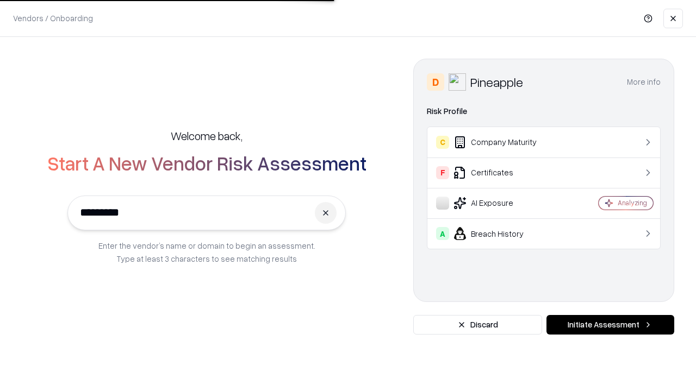 This screenshot has width=696, height=391. I want to click on div: Analyzing, so click(632, 203).